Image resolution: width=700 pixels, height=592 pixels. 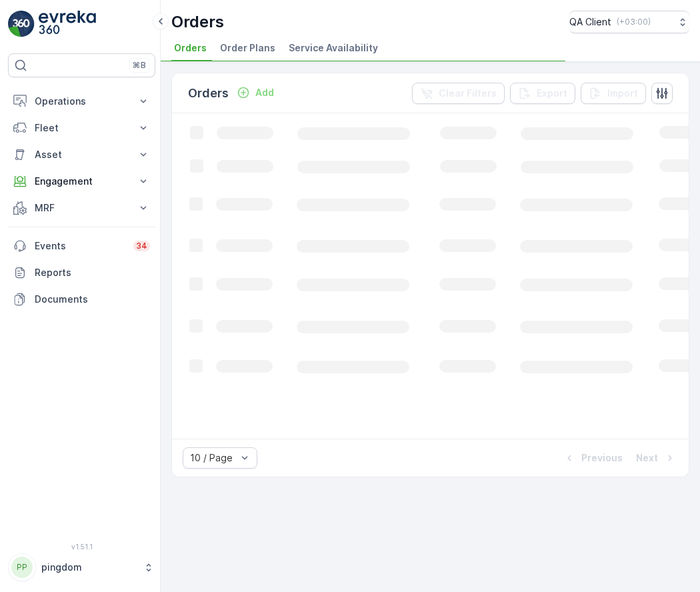 What do you see at coordinates (81, 567) in the screenshot?
I see `button: PPpingdom` at bounding box center [81, 567].